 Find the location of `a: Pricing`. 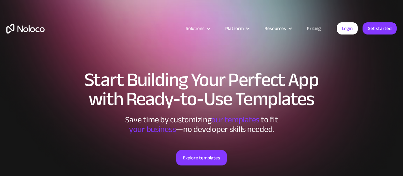

a: Pricing is located at coordinates (314, 28).